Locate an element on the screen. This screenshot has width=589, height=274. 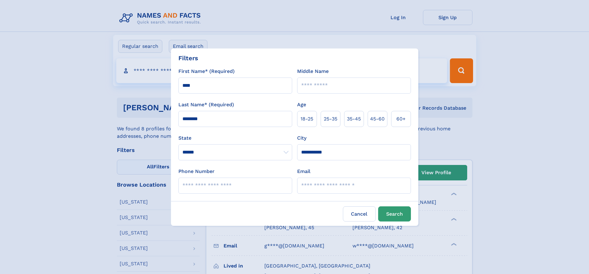
label: Age is located at coordinates (301, 105).